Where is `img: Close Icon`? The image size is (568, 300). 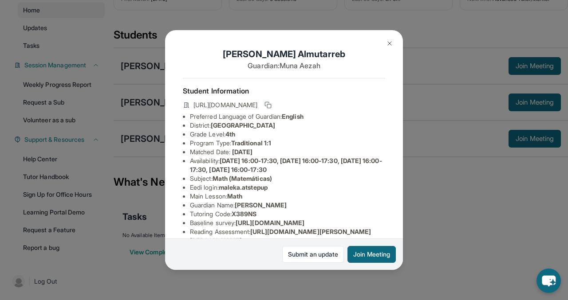 img: Close Icon is located at coordinates (389, 43).